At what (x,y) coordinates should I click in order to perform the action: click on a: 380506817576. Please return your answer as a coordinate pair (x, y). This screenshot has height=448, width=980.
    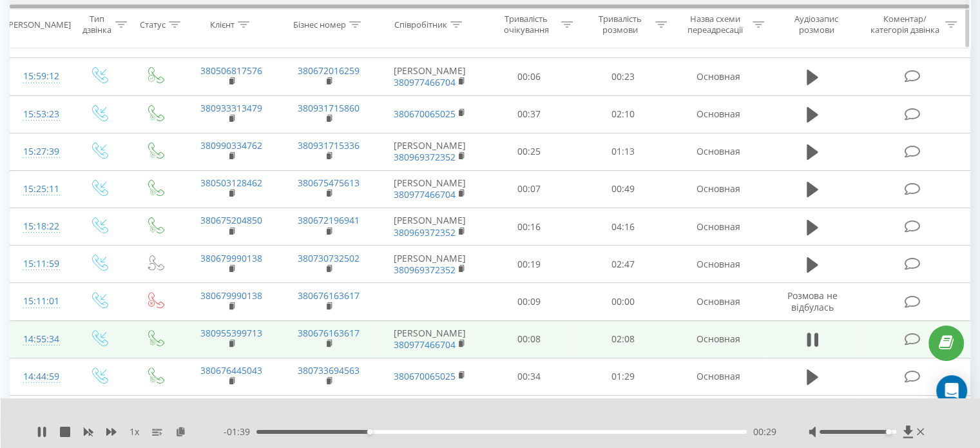
    Looking at the image, I should click on (231, 70).